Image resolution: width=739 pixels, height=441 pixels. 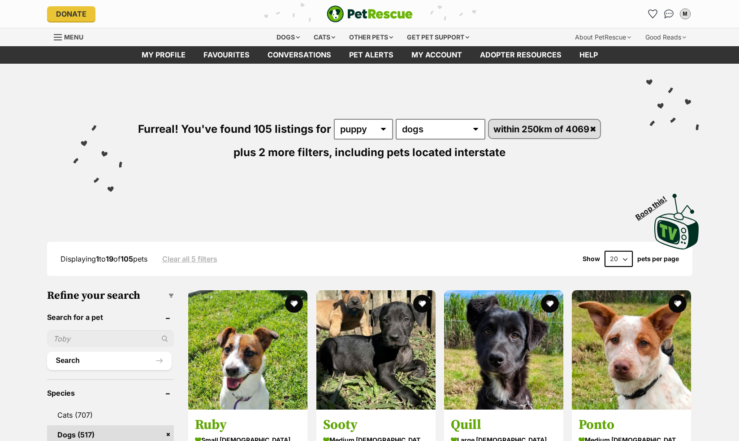 I want to click on h3: Quill, so click(x=504, y=424).